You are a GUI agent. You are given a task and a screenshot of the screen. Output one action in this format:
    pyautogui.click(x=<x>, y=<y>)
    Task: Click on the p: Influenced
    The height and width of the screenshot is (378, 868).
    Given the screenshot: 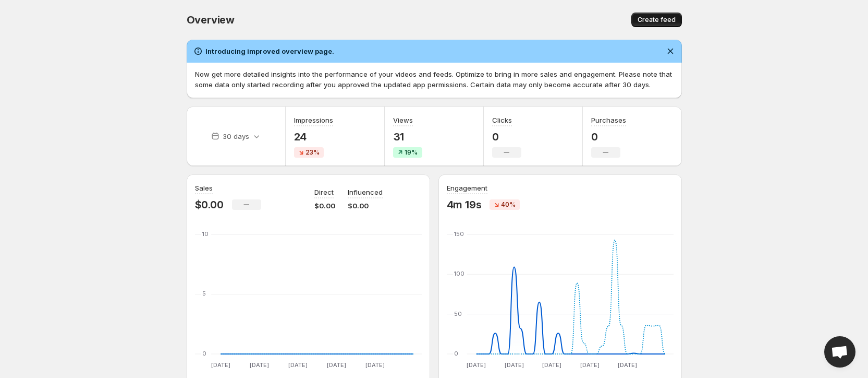 What is the action you would take?
    pyautogui.click(x=365, y=192)
    